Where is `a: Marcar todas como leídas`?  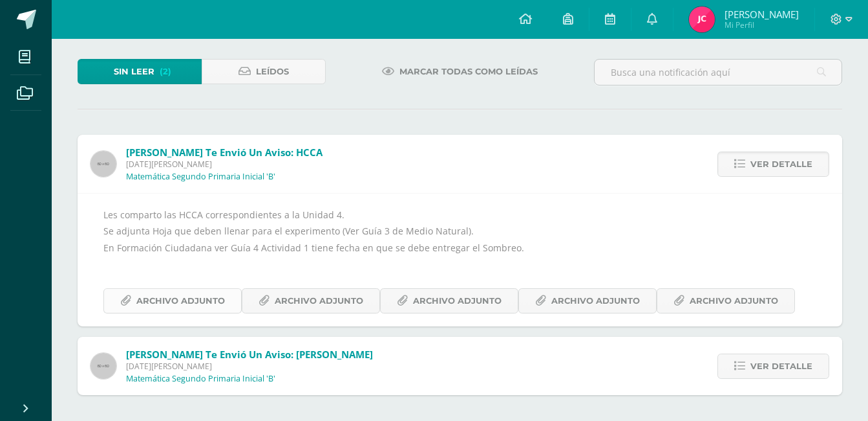
a: Marcar todas como leídas is located at coordinates (460, 71).